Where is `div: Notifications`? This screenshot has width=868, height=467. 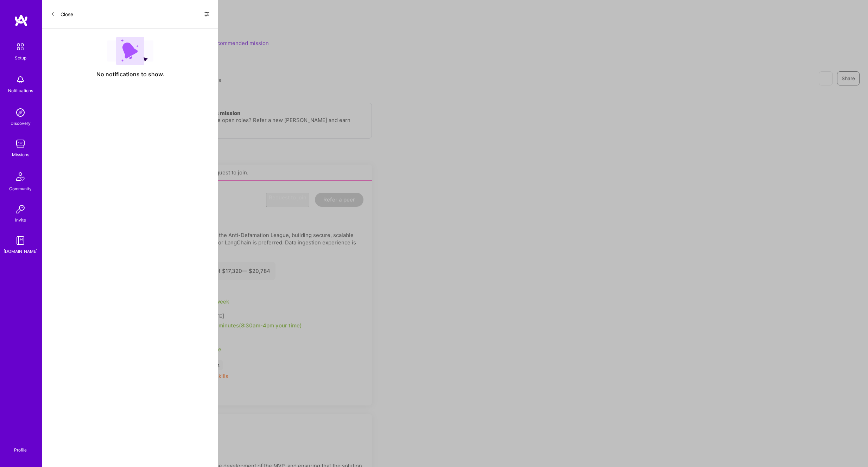 div: Notifications is located at coordinates (21, 90).